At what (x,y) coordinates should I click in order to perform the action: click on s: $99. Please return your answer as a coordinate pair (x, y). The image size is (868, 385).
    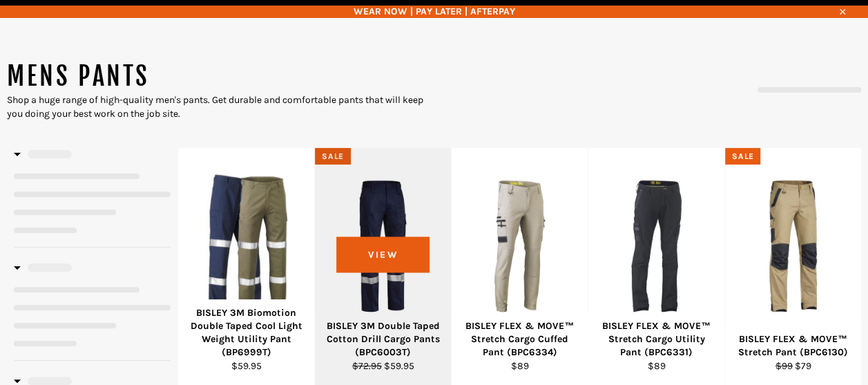
    Looking at the image, I should click on (783, 365).